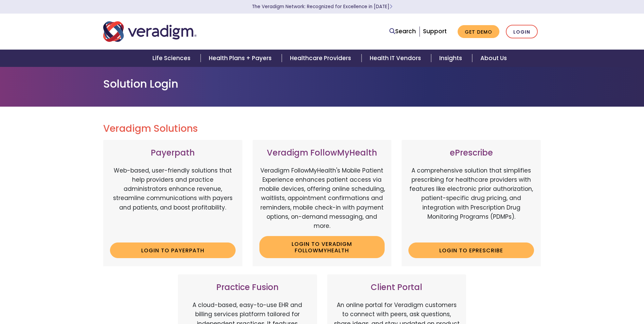 The width and height of the screenshot is (644, 324). Describe the element at coordinates (493, 58) in the screenshot. I see `a: About Us` at that location.